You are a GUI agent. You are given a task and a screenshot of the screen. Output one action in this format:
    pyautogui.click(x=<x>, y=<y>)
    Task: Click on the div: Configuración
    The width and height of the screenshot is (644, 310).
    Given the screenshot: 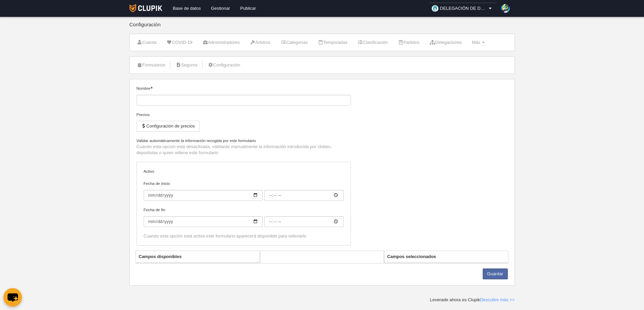 What is the action you would take?
    pyautogui.click(x=322, y=28)
    